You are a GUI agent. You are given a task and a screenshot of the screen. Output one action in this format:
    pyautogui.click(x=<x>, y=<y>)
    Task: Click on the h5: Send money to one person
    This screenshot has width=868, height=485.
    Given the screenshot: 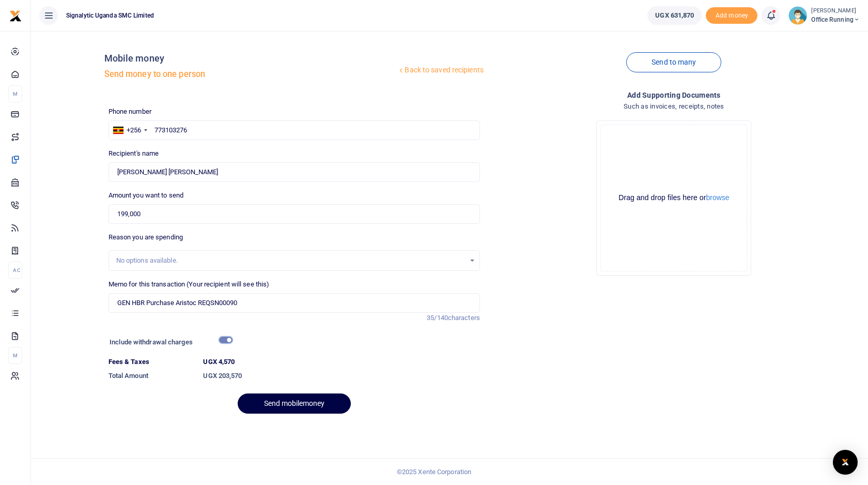 What is the action you would take?
    pyautogui.click(x=251, y=74)
    